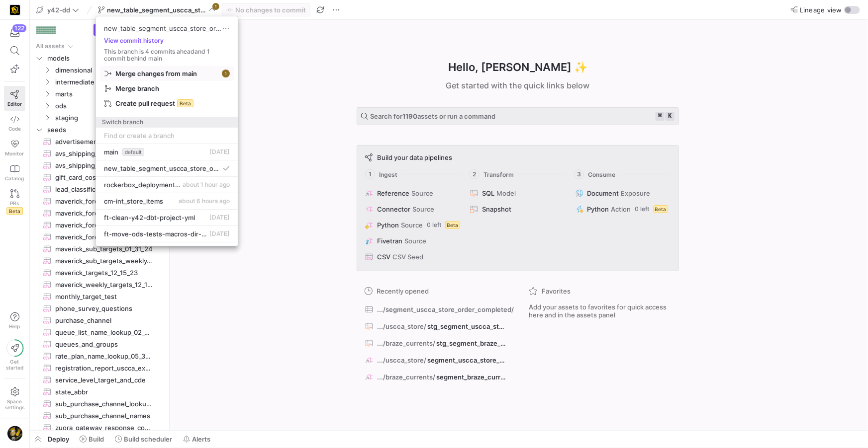 This screenshot has width=868, height=448. I want to click on button: Create pull requestBeta, so click(167, 103).